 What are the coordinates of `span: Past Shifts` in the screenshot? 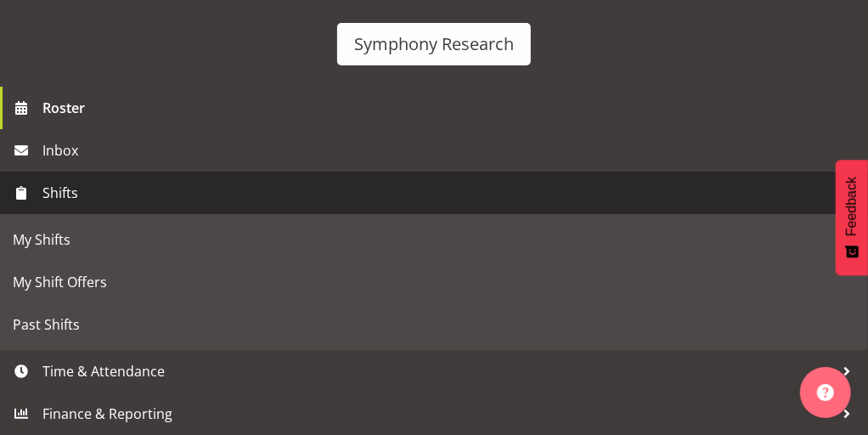 It's located at (434, 324).